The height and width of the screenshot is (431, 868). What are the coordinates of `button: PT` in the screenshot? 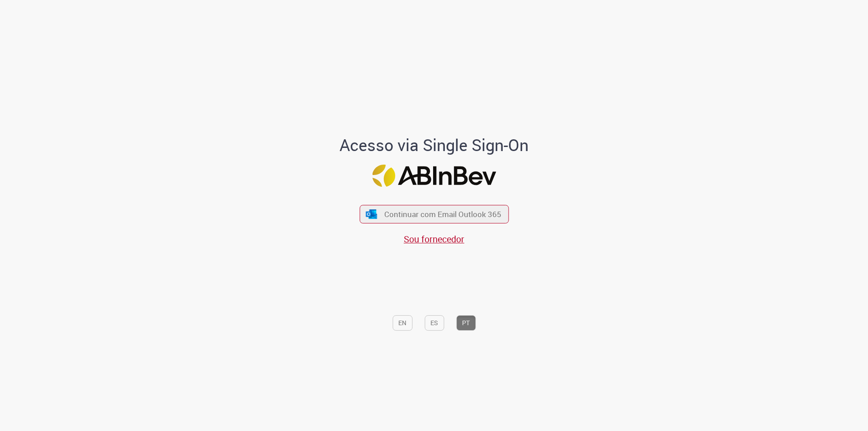 It's located at (465, 323).